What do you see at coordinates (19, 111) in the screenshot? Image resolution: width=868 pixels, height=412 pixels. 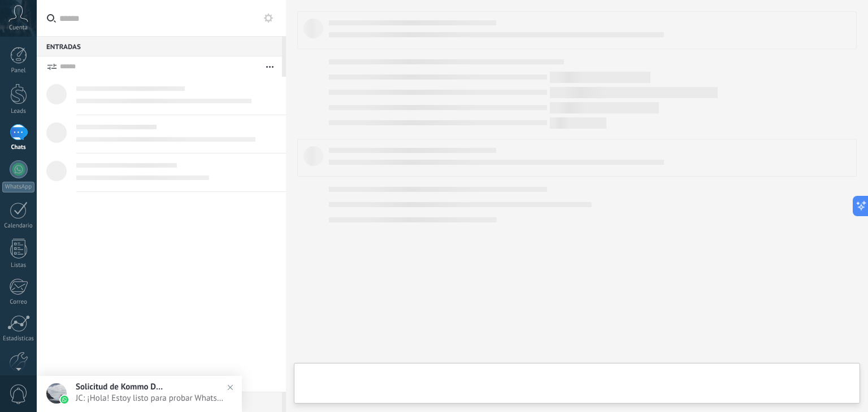 I see `div: Leads` at bounding box center [19, 111].